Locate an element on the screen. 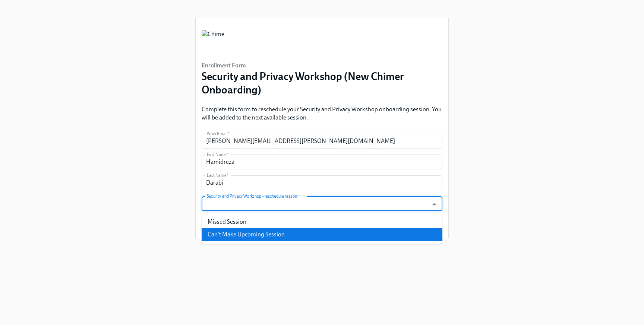 Image resolution: width=644 pixels, height=325 pixels. button: Close is located at coordinates (434, 204).